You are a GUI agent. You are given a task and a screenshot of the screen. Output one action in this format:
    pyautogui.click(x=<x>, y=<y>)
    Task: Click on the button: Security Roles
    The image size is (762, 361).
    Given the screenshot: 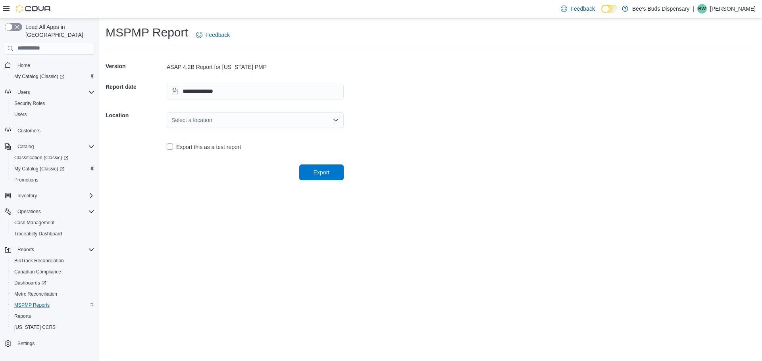 What is the action you would take?
    pyautogui.click(x=53, y=104)
    